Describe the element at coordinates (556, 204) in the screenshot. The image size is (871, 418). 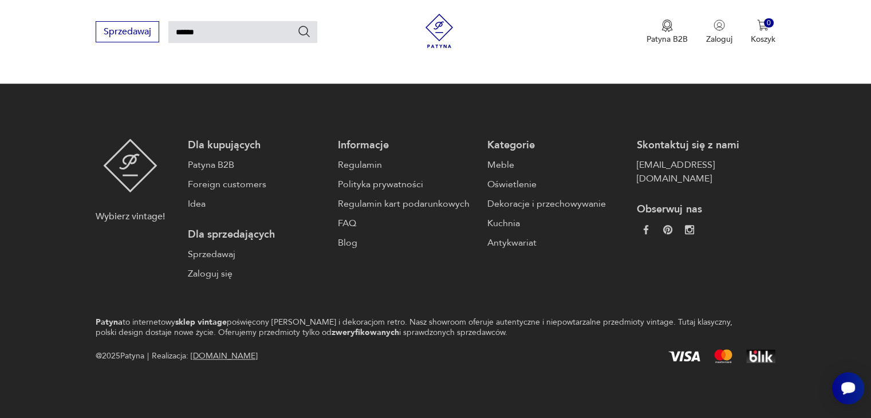
I see `a: Dekoracje i przechowywanie` at that location.